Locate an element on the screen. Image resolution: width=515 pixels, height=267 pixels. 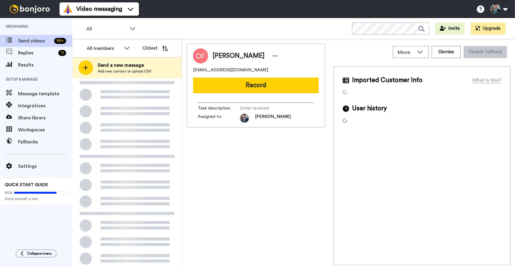
img: sn.png is located at coordinates (84, 239).